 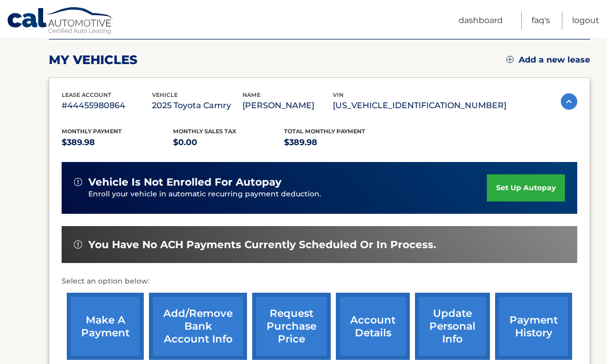 I want to click on p: #44455980864, so click(x=107, y=106).